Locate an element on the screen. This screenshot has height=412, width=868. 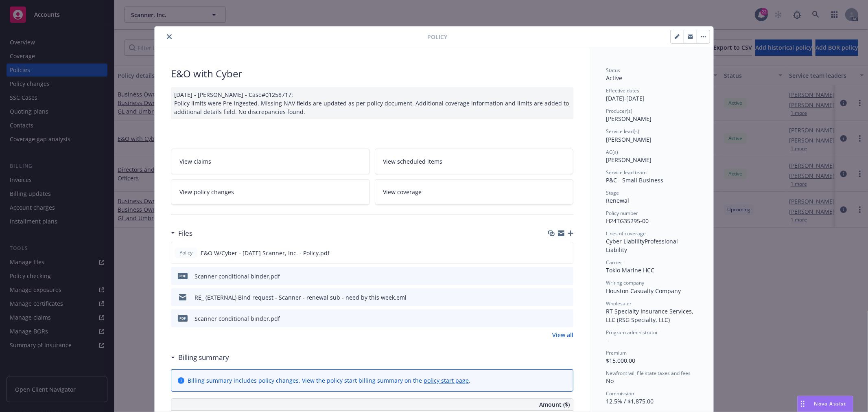
span: Policy number is located at coordinates (622, 213).